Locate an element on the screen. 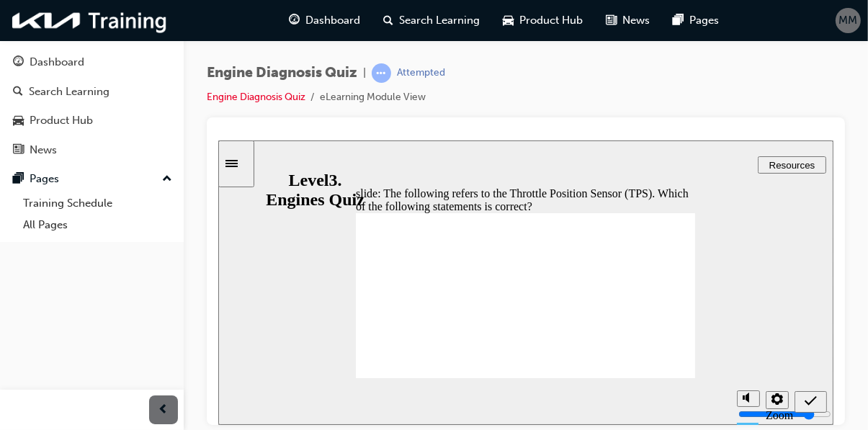 This screenshot has height=430, width=868. div: Dashboard is located at coordinates (57, 62).